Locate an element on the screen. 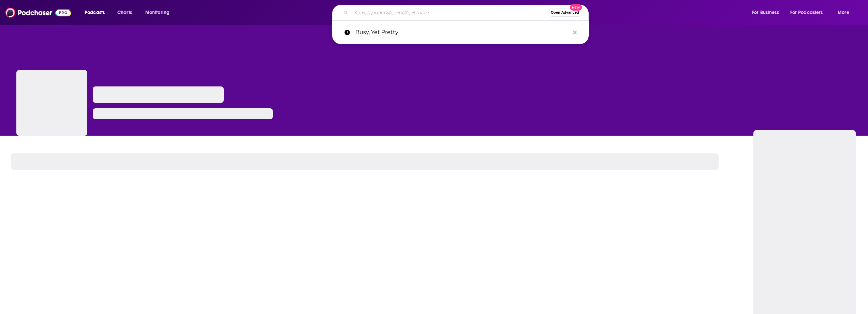 The height and width of the screenshot is (314, 868). span: Podcasts is located at coordinates (94, 13).